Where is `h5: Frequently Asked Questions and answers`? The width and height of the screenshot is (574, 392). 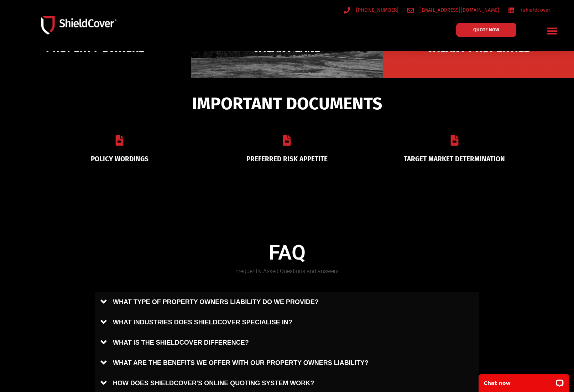 h5: Frequently Asked Questions and answers is located at coordinates (287, 271).